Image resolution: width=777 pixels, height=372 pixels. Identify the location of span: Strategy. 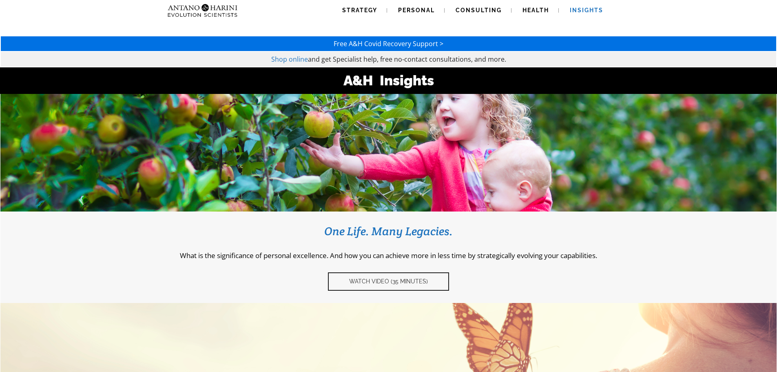
(360, 10).